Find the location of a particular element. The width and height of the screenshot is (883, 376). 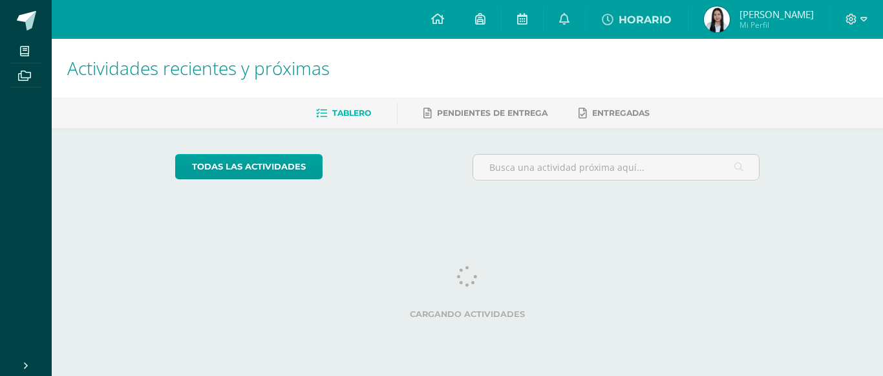

label: Cargando actividades is located at coordinates (467, 314).